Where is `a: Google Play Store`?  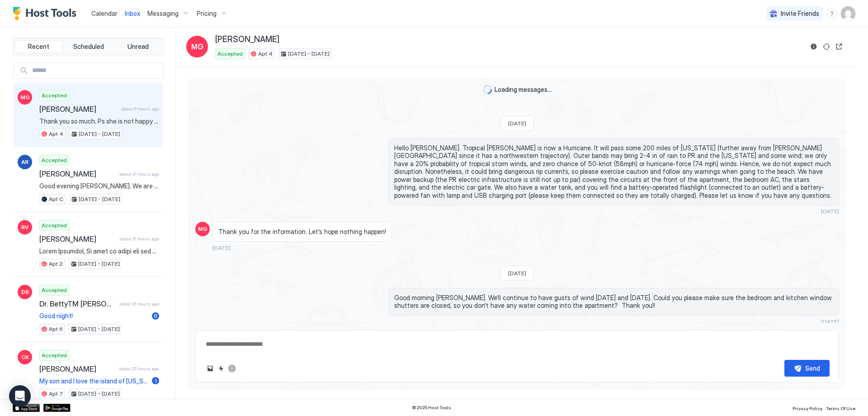 a: Google Play Store is located at coordinates (57, 408).